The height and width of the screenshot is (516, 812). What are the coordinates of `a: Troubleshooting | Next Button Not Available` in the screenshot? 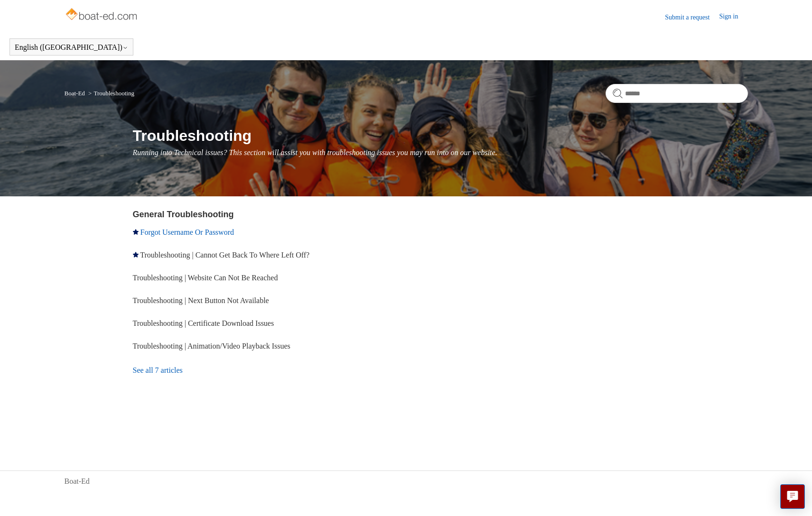 It's located at (201, 300).